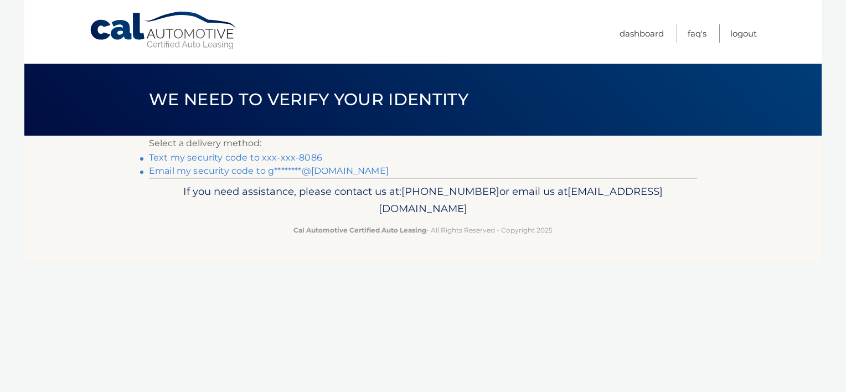  Describe the element at coordinates (423, 200) in the screenshot. I see `p: If you need assistance, please contact us at: or email us at` at that location.